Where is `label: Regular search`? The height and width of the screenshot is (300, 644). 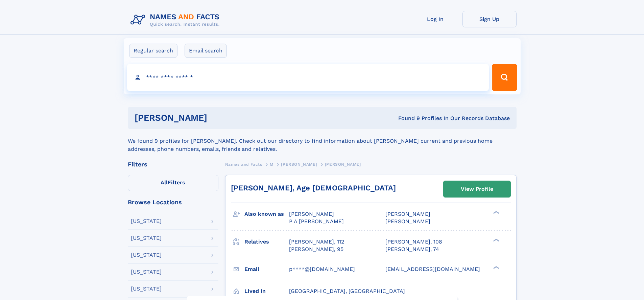 label: Regular search is located at coordinates (154, 51).